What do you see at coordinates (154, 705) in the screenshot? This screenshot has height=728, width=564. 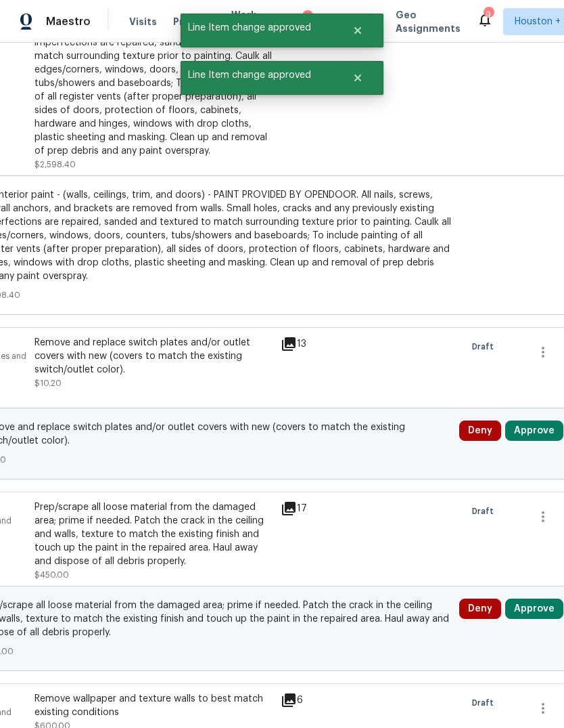 I see `div: Remove wallpaper and texture walls to best match existing conditions` at bounding box center [154, 705].